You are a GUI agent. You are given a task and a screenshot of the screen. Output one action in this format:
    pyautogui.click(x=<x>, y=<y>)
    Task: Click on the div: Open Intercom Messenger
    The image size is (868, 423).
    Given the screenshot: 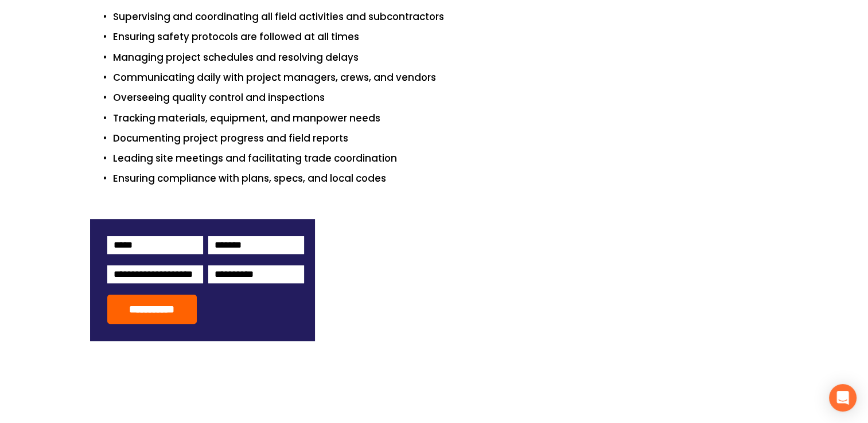 What is the action you would take?
    pyautogui.click(x=842, y=397)
    